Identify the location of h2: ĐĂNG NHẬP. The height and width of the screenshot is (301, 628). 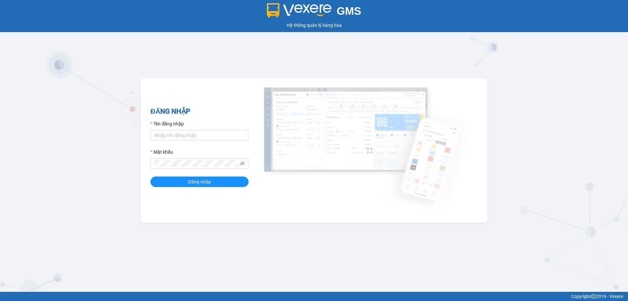
(200, 111).